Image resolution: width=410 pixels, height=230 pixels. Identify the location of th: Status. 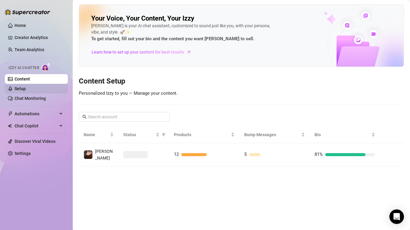
(143, 135).